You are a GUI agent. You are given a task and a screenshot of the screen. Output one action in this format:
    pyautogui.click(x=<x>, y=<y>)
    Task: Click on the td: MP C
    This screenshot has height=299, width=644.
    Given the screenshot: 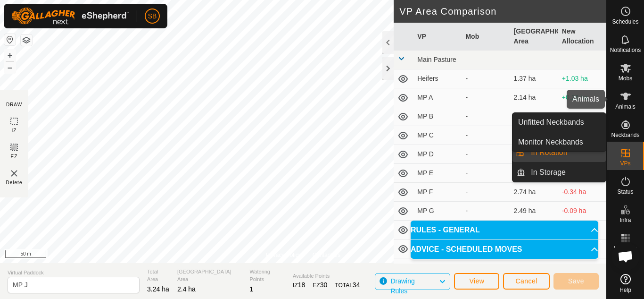 What is the action you would take?
    pyautogui.click(x=438, y=136)
    